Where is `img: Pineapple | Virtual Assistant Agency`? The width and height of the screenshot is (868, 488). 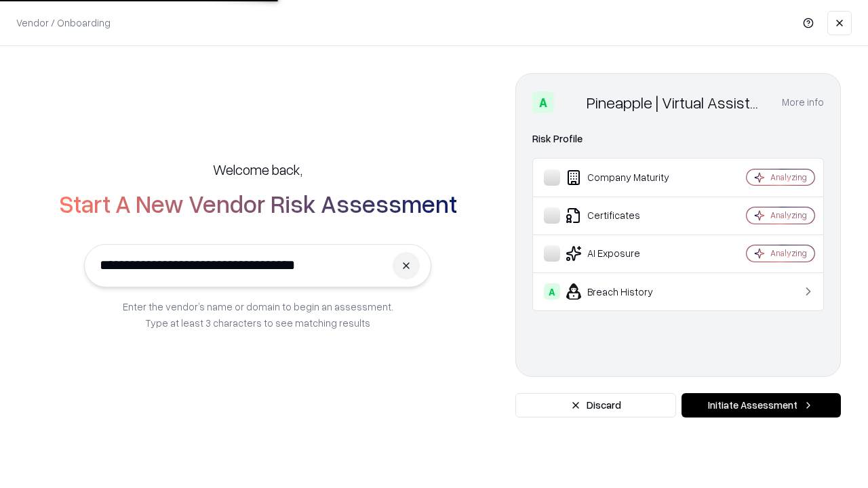
img: Pineapple | Virtual Assistant Agency is located at coordinates (570, 102).